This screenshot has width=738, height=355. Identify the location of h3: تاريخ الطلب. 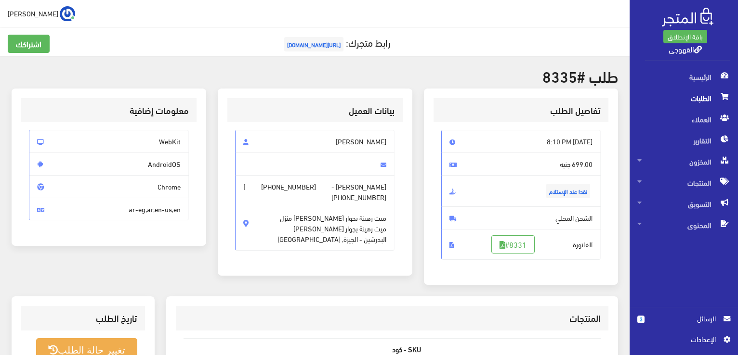
(83, 318).